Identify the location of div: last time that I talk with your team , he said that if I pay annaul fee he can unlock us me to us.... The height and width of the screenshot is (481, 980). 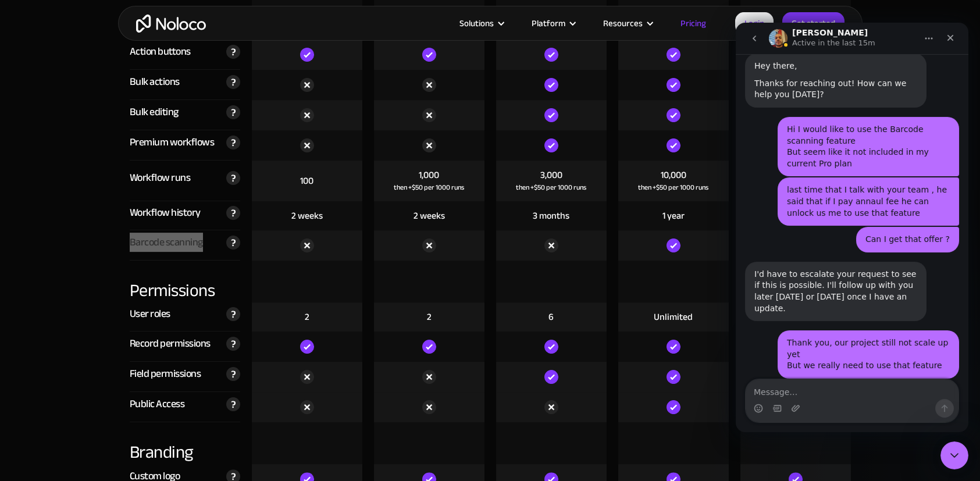
(133, 178).